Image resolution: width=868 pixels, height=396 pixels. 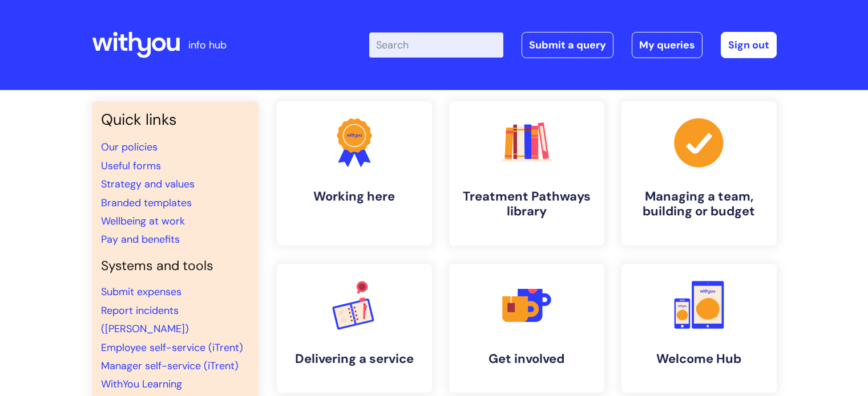 What do you see at coordinates (146, 203) in the screenshot?
I see `a: Branded templates` at bounding box center [146, 203].